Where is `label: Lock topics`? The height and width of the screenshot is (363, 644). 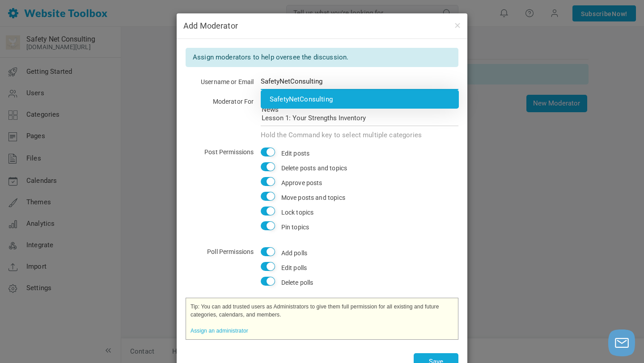
label: Lock topics is located at coordinates (297, 212).